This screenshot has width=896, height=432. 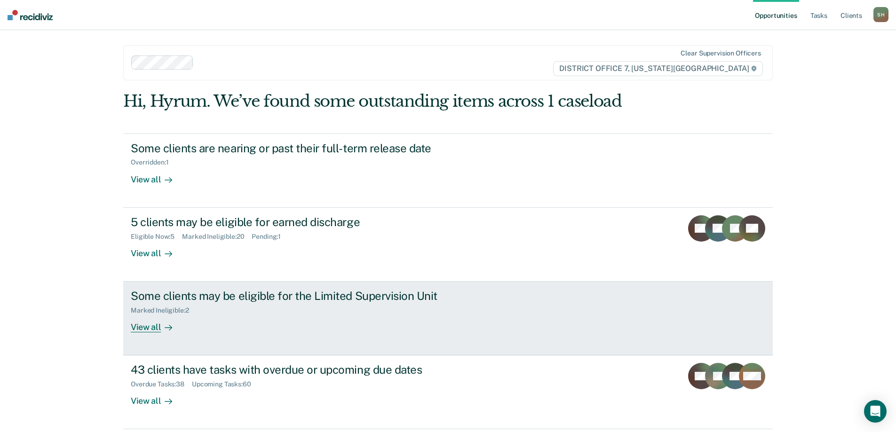 I want to click on div: Some clients may be eligible for the Limited Supervision Unit, so click(x=296, y=296).